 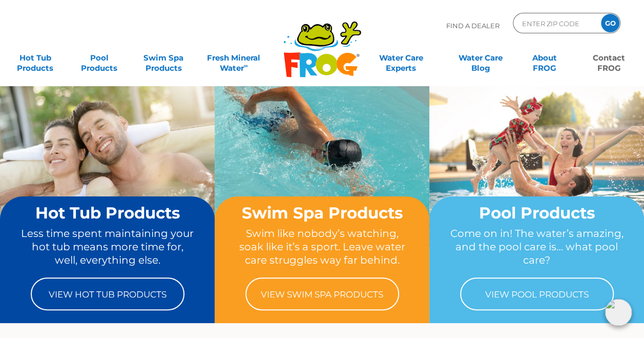 I want to click on a: ContactFROG, so click(x=609, y=58).